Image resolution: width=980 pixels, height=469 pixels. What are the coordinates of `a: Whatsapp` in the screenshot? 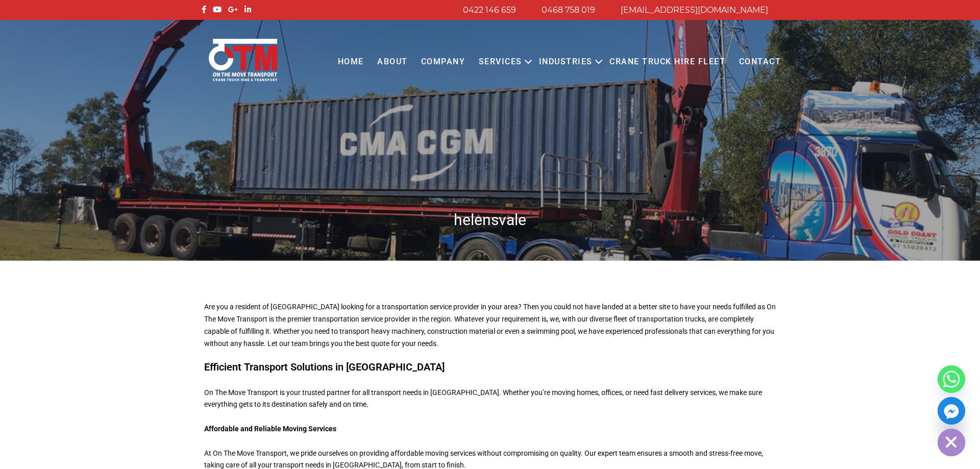 It's located at (951, 379).